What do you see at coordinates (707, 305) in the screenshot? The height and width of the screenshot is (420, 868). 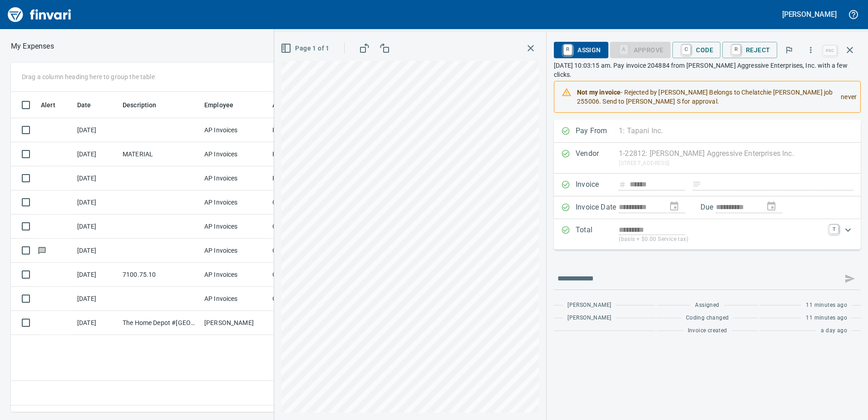 I see `span: Assigned` at bounding box center [707, 305].